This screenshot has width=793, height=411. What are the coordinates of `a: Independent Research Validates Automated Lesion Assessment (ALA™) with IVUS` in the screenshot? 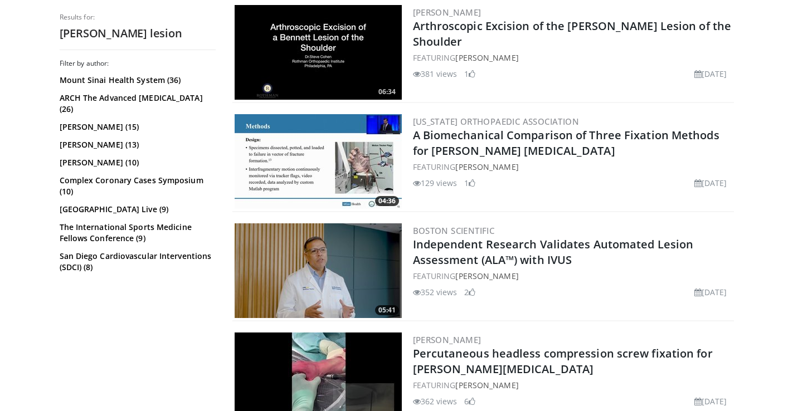 It's located at (553, 252).